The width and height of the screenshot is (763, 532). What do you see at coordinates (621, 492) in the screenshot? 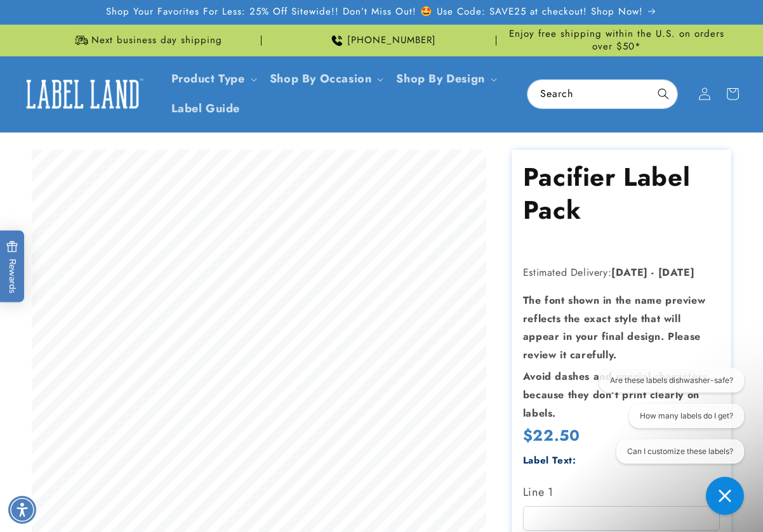
I see `label: Line 1` at bounding box center [621, 492].